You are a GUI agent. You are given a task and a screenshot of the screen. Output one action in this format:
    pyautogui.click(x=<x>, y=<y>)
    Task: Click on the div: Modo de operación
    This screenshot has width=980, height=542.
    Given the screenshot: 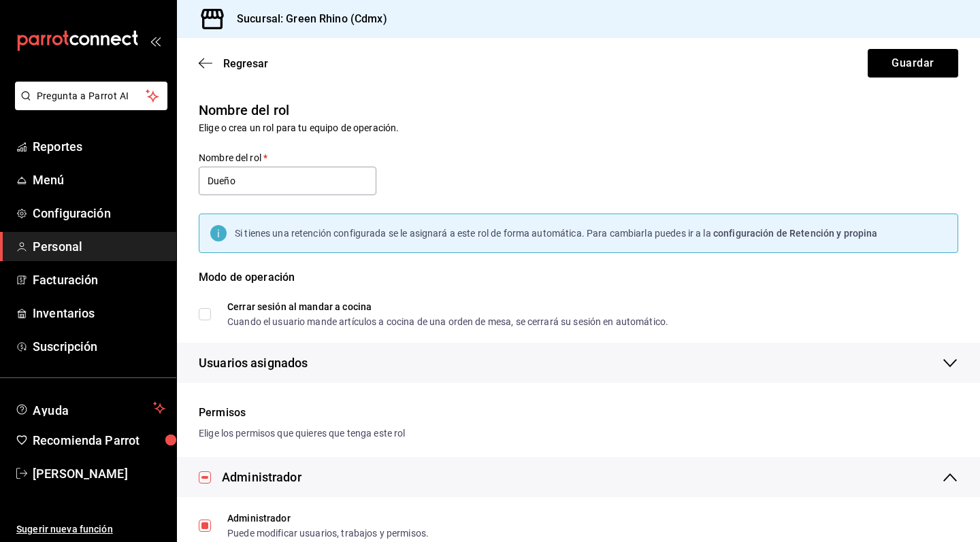 What is the action you would take?
    pyautogui.click(x=578, y=286)
    